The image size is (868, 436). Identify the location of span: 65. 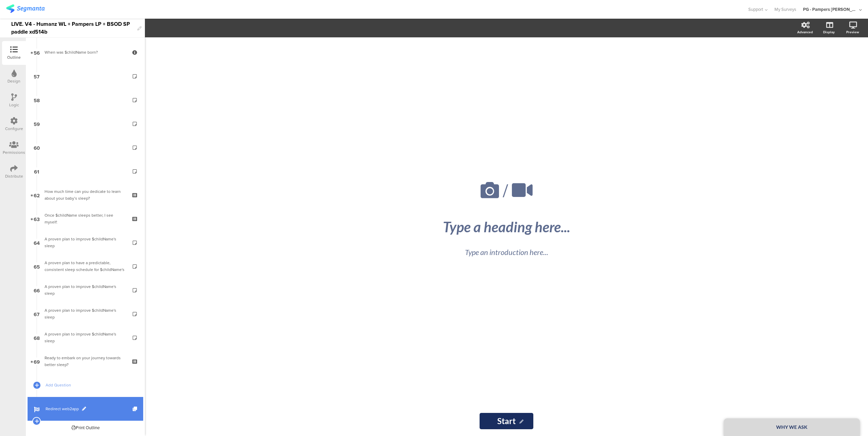
(37, 266).